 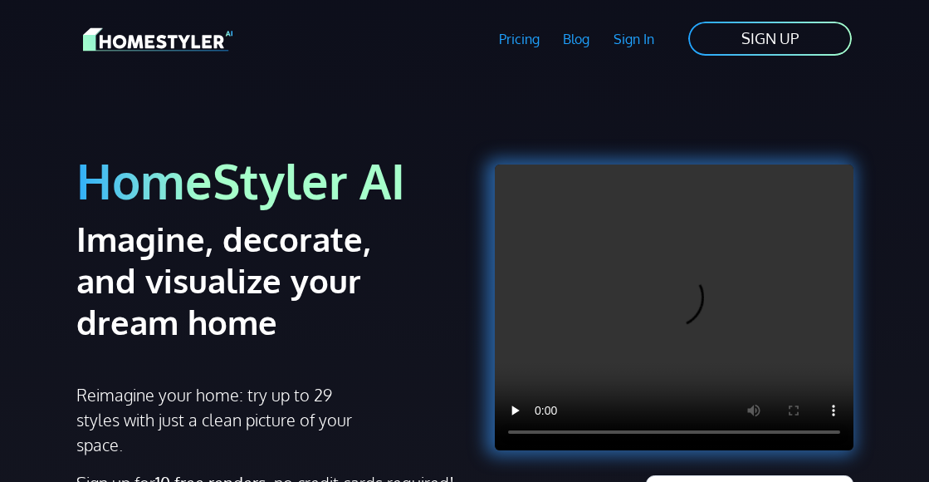 What do you see at coordinates (266, 181) in the screenshot?
I see `h1: HomeStyler AI` at bounding box center [266, 181].